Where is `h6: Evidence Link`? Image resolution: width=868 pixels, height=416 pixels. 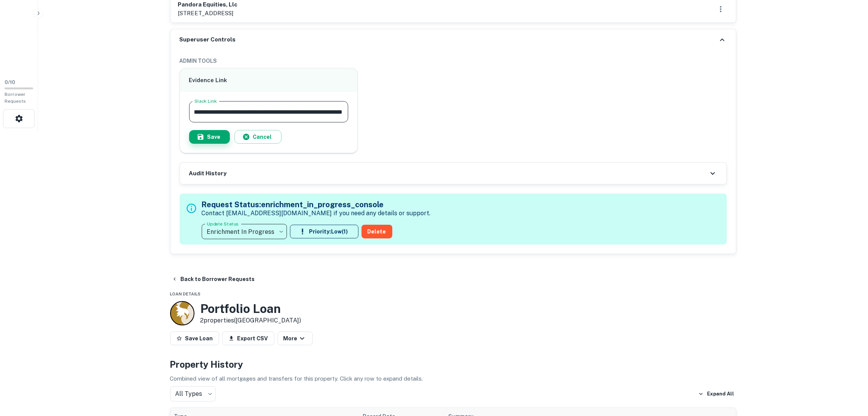
h6: Evidence Link is located at coordinates (268, 80).